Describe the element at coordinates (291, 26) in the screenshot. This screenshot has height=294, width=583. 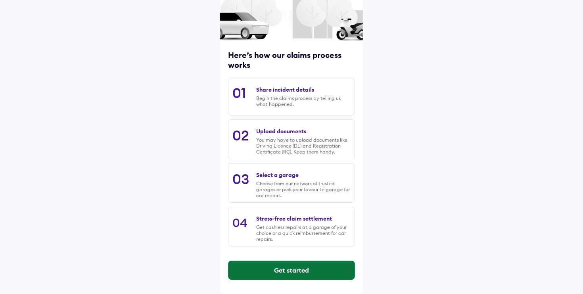
I see `img: car and scooter` at that location.